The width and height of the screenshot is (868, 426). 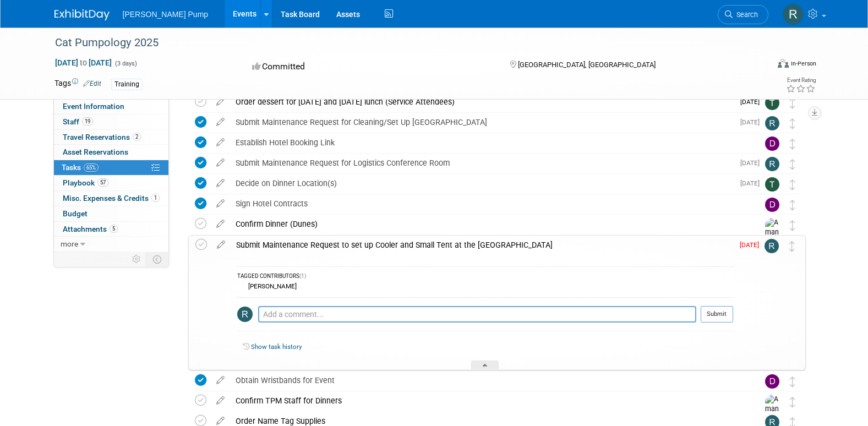 I want to click on img: Amanda Smith, so click(x=773, y=242).